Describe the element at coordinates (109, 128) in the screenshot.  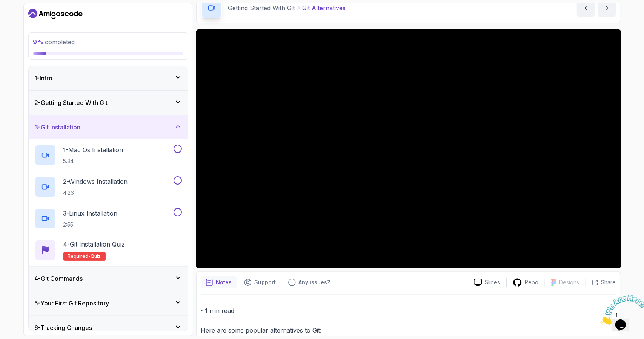
I see `button: 3-Git Installation` at that location.